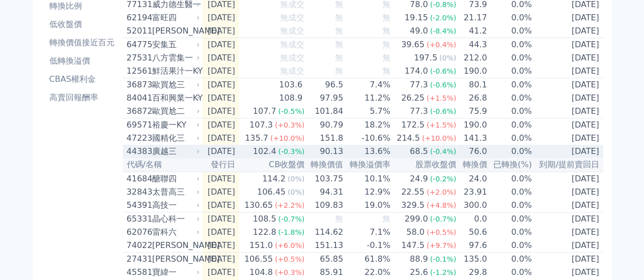  Describe the element at coordinates (324, 125) in the screenshot. I see `td: 90.79` at that location.